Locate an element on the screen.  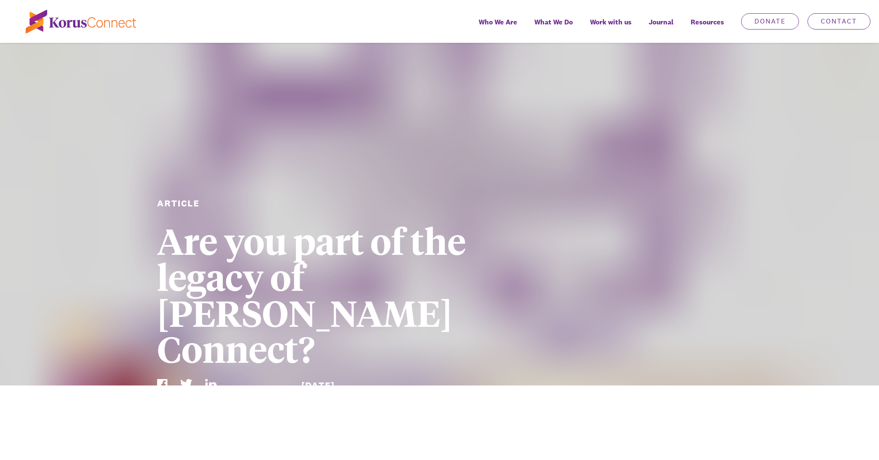
span: Work with us is located at coordinates (610, 22).